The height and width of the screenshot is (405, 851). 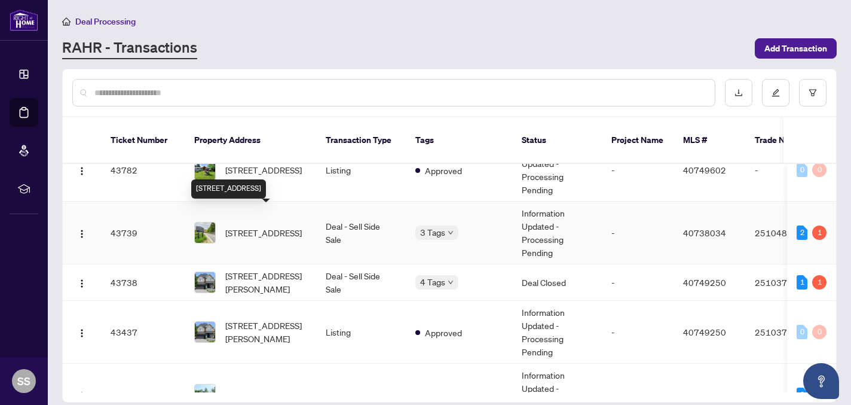 What do you see at coordinates (787, 233) in the screenshot?
I see `td: 2510485` at bounding box center [787, 233].